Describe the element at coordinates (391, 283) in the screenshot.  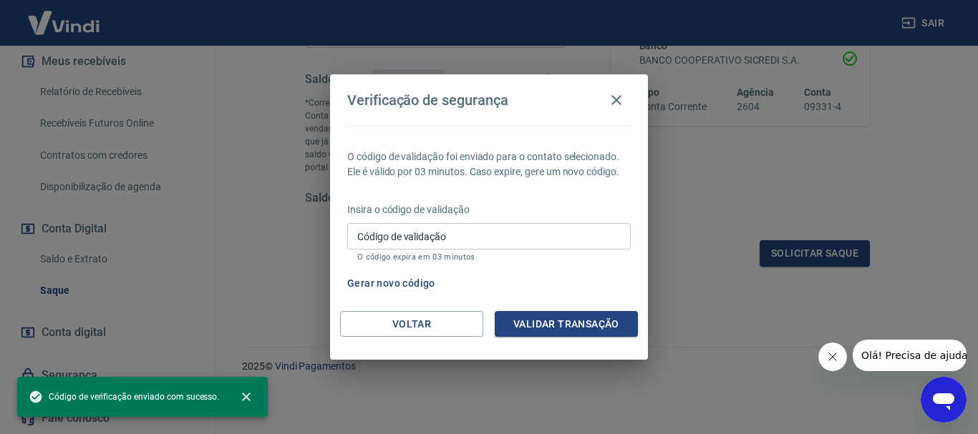
I see `button: Gerar novo código` at that location.